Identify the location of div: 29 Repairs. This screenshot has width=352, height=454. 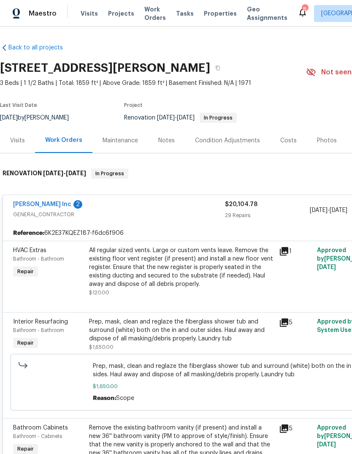
(267, 215).